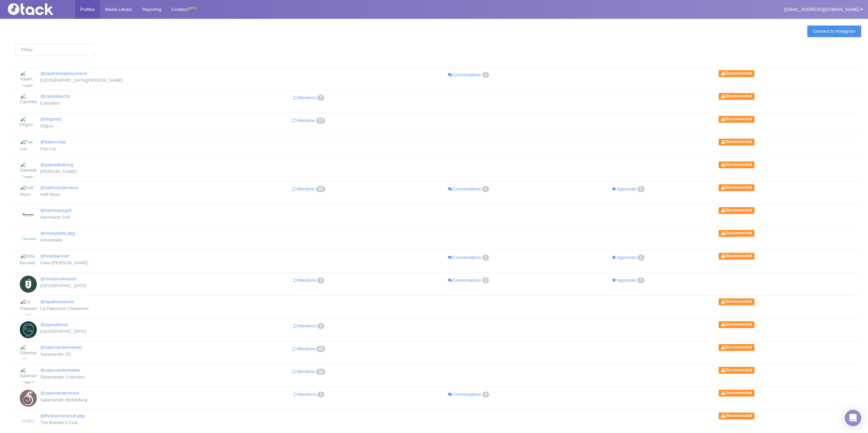 This screenshot has height=433, width=868. What do you see at coordinates (29, 193) in the screenshot?
I see `img: Half Moon` at bounding box center [29, 193].